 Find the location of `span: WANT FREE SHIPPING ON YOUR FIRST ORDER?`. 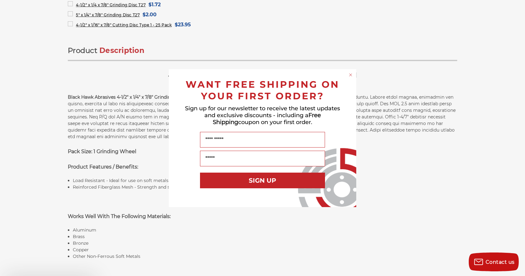

span: WANT FREE SHIPPING ON YOUR FIRST ORDER? is located at coordinates (263, 90).